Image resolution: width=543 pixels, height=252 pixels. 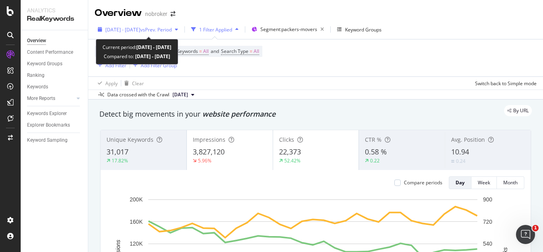 I want to click on div: More Reports, so click(x=41, y=98).